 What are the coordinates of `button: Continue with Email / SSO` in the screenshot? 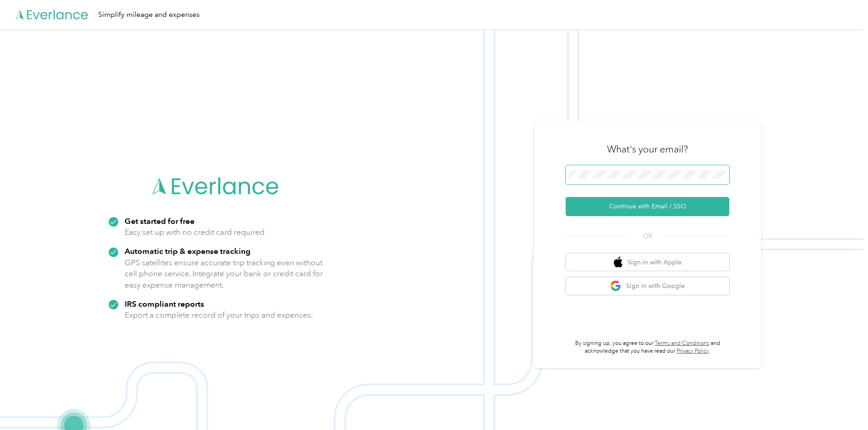 It's located at (647, 207).